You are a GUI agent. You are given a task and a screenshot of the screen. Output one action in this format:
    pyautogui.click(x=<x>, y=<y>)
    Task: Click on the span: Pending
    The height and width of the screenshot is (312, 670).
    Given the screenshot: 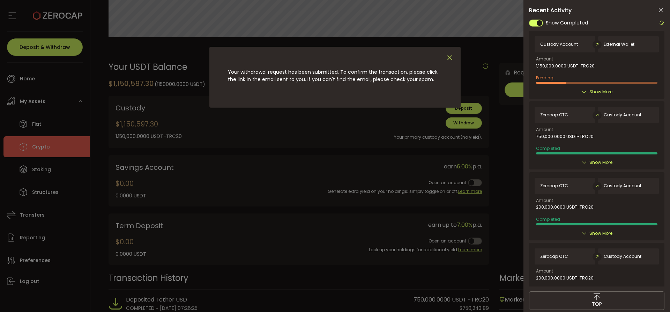 What is the action you would take?
    pyautogui.click(x=545, y=77)
    